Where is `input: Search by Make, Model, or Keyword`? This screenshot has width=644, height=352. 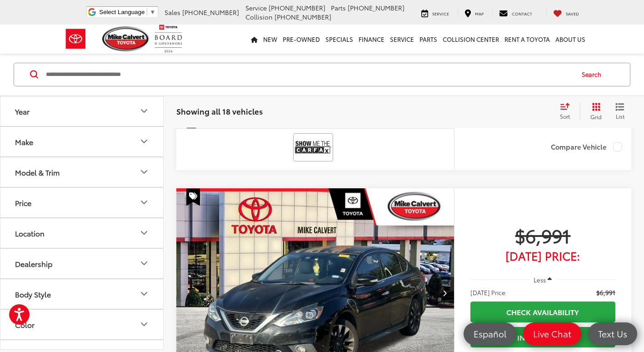 input: Search by Make, Model, or Keyword is located at coordinates (309, 74).